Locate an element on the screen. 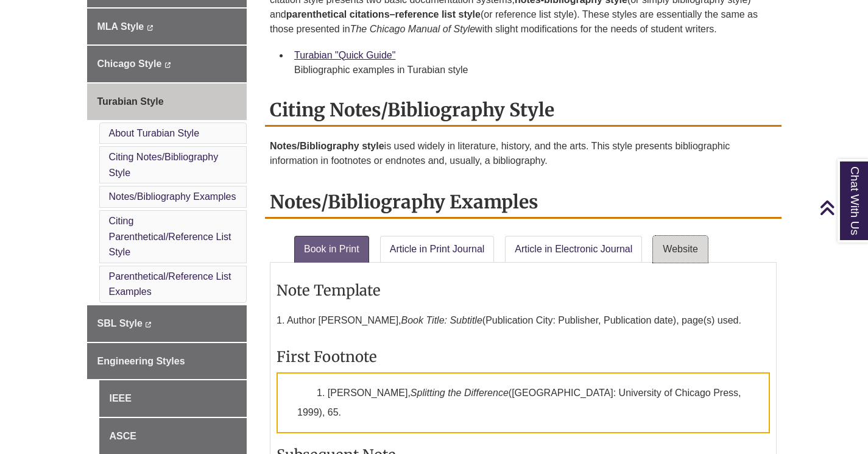 The width and height of the screenshot is (868, 454). a: Website is located at coordinates (680, 249).